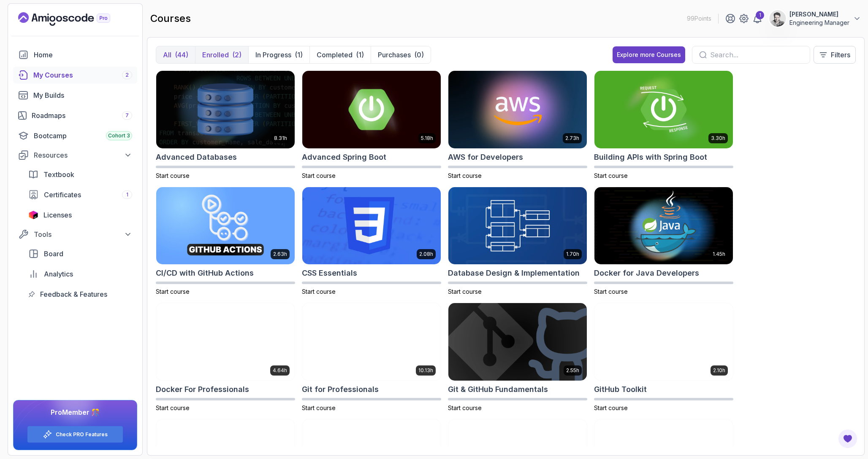  What do you see at coordinates (75, 235) in the screenshot?
I see `button: Tools` at bounding box center [75, 235].